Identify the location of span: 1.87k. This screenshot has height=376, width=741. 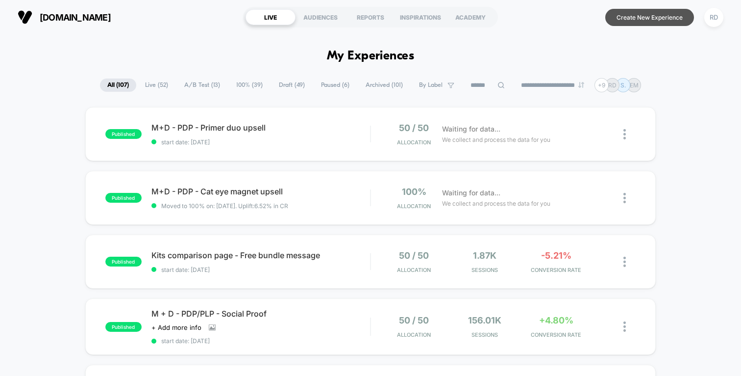
(485, 255).